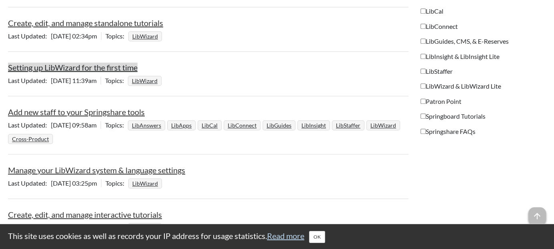 This screenshot has width=554, height=249. What do you see at coordinates (460, 57) in the screenshot?
I see `label: LibInsight & LibInsight Lite` at bounding box center [460, 57].